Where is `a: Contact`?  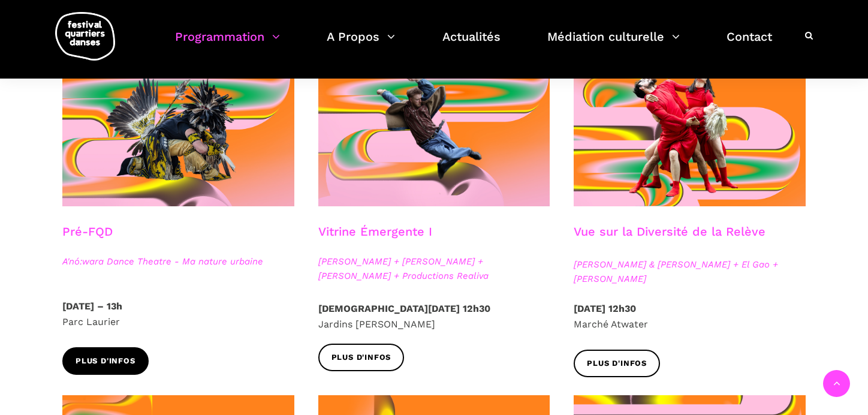
a: Contact is located at coordinates (749, 44).